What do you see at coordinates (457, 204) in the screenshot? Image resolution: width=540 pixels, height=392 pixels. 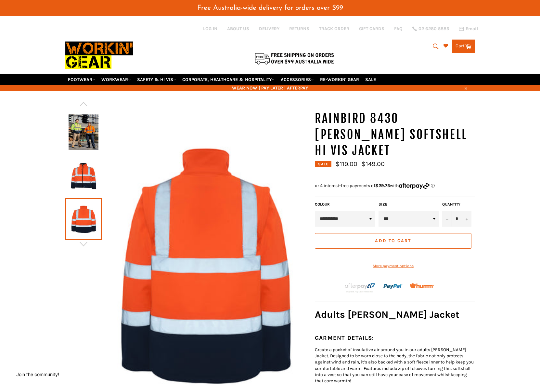 I see `label: Quantity` at bounding box center [457, 204].